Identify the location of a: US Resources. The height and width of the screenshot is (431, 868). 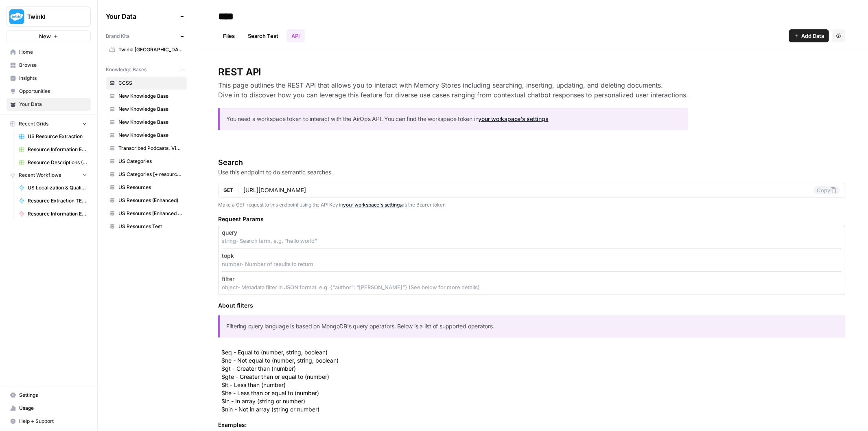
(146, 187).